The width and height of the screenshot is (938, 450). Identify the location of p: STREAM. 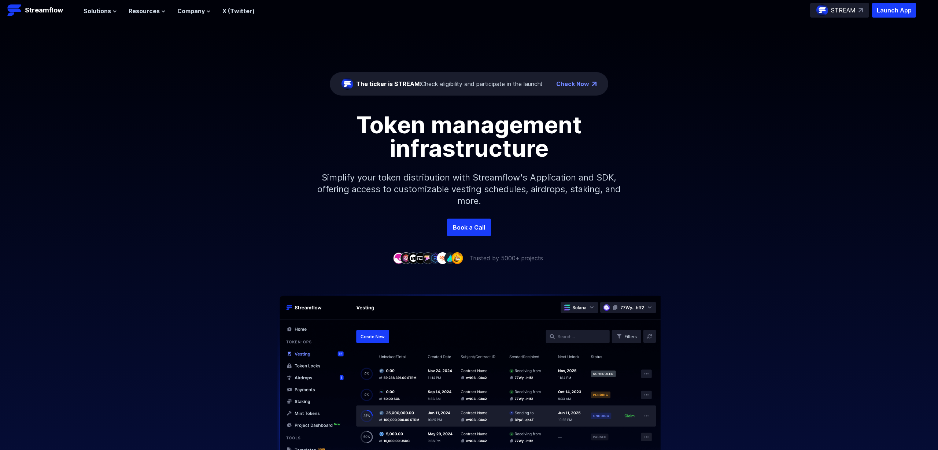
(843, 10).